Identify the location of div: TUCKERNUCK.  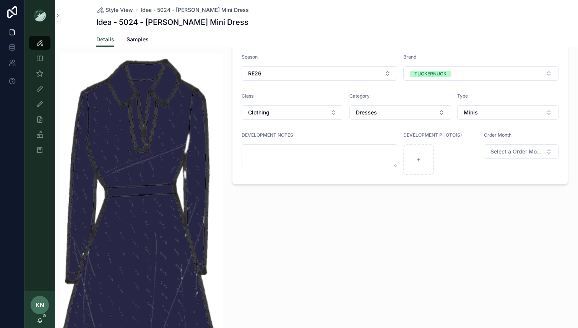
(431, 74).